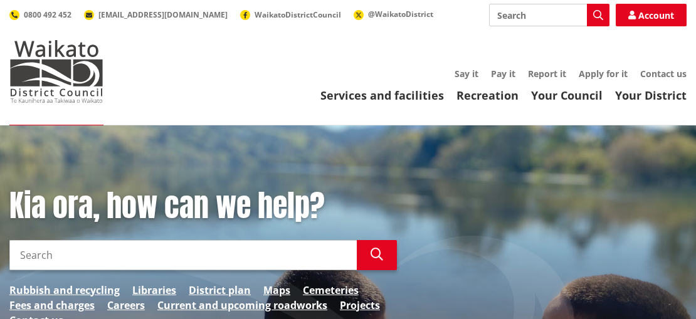 Image resolution: width=696 pixels, height=319 pixels. What do you see at coordinates (487, 95) in the screenshot?
I see `a: Recreation` at bounding box center [487, 95].